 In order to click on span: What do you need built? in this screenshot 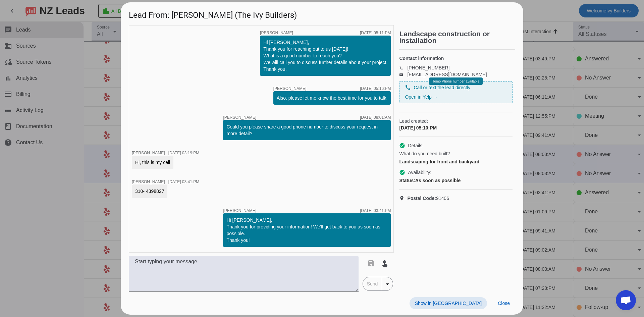, I will do `click(424, 154)`.